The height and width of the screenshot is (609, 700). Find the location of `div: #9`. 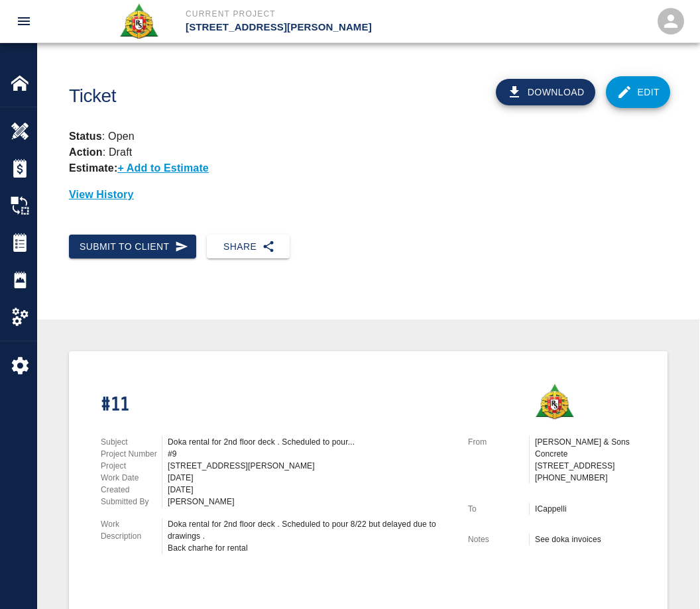

div: #9 is located at coordinates (310, 454).